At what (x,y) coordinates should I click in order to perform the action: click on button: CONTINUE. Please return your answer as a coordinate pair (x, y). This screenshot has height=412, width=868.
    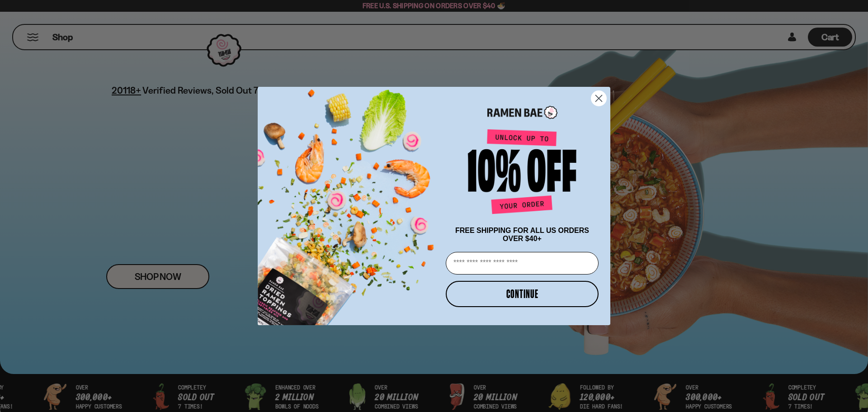
    Looking at the image, I should click on (522, 294).